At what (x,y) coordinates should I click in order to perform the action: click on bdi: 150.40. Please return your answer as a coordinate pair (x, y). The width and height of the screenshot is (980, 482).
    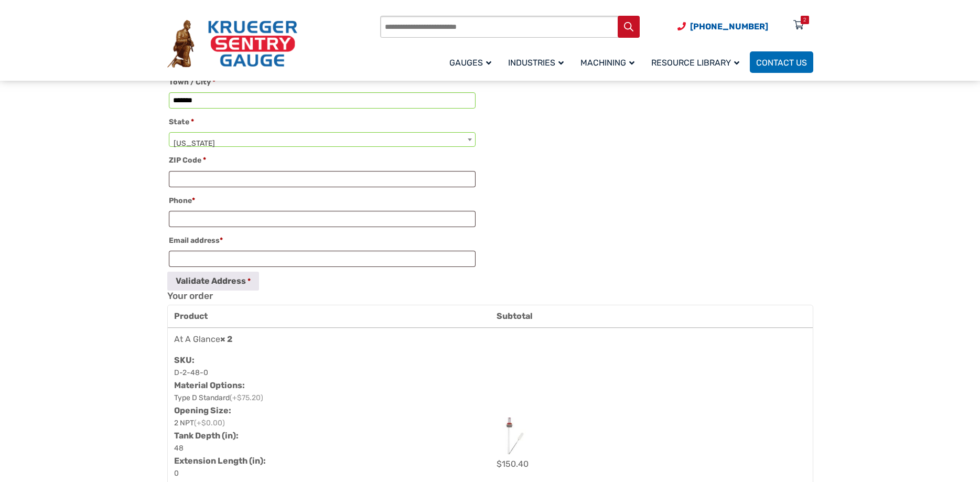
    Looking at the image, I should click on (512, 463).